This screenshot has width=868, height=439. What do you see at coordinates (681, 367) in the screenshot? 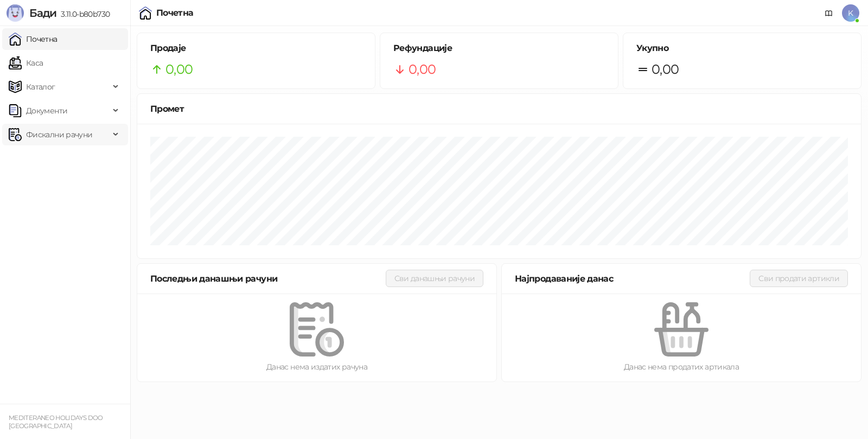
I see `div: Данас нема продатих артикала` at bounding box center [681, 367].